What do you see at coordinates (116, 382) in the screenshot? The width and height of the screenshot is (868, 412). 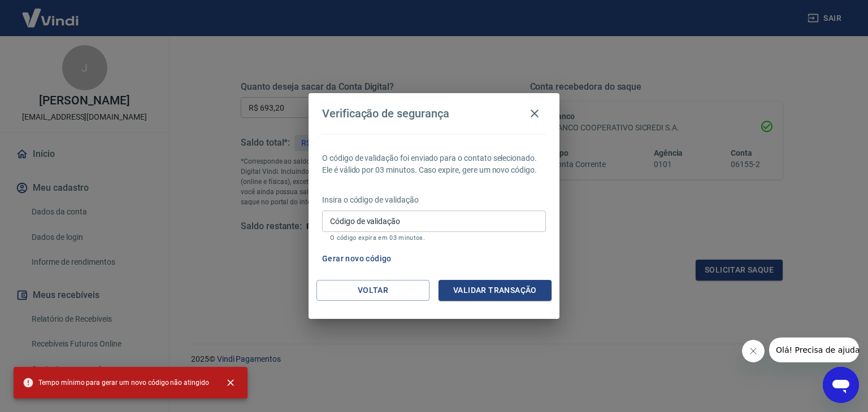 I see `span: Tempo mínimo para gerar um novo código não atingido` at bounding box center [116, 382].